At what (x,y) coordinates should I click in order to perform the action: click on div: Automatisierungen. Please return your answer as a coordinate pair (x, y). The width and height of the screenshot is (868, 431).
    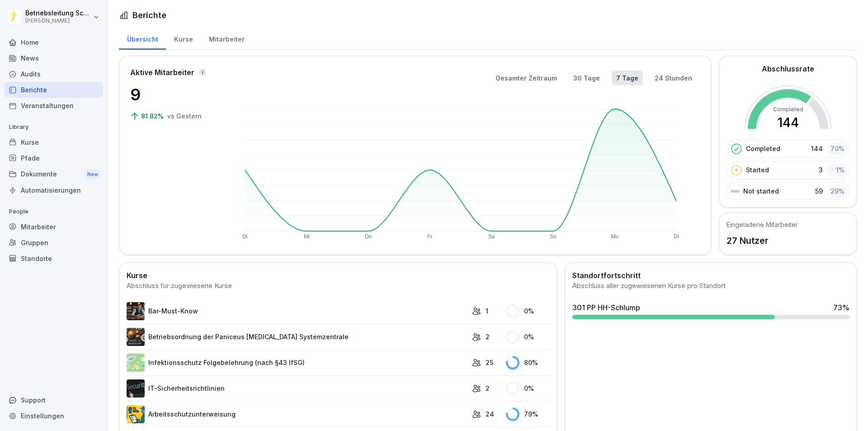
    Looking at the image, I should click on (54, 190).